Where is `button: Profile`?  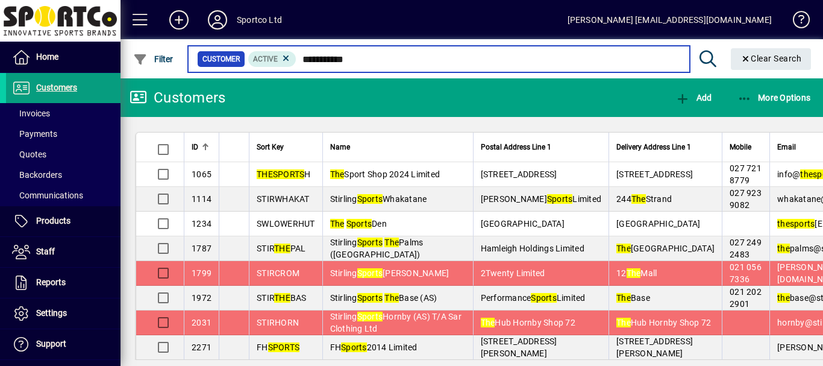
button: Profile is located at coordinates (218, 20).